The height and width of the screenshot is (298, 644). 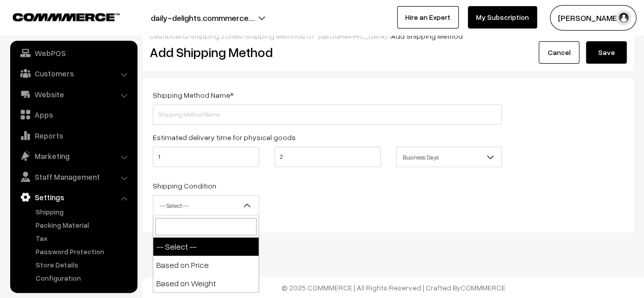 I want to click on a: Dashboard, so click(x=168, y=35).